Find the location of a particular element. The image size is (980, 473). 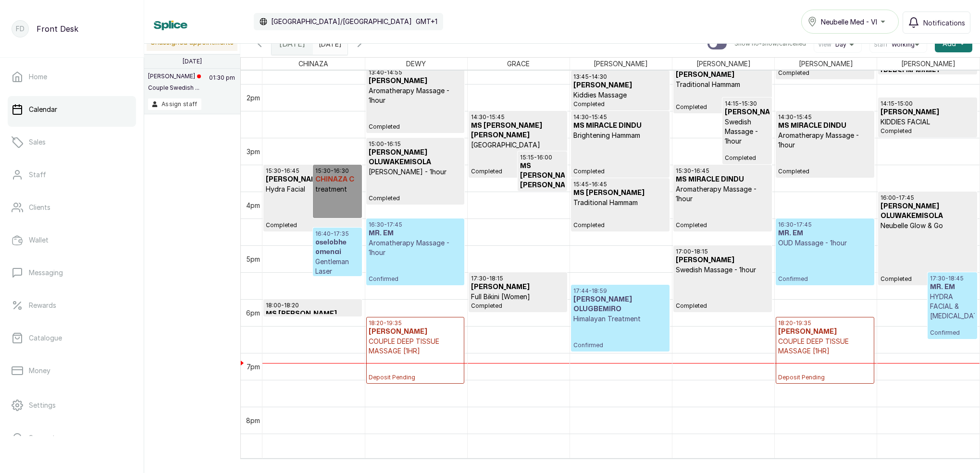

p: Settings is located at coordinates (42, 405).